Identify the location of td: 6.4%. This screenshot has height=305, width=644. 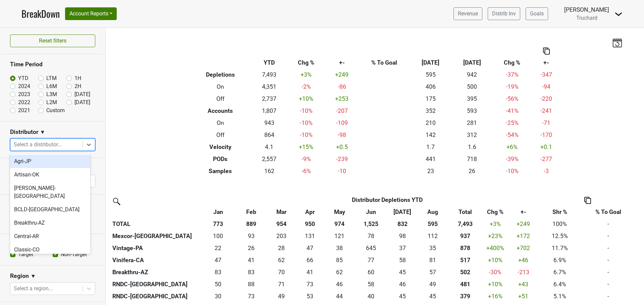
(560, 284).